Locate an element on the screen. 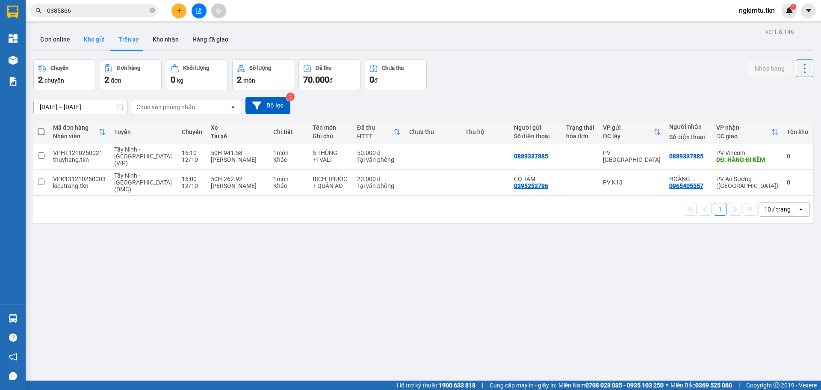 This screenshot has width=821, height=390. button: Kho nhận is located at coordinates (166, 39).